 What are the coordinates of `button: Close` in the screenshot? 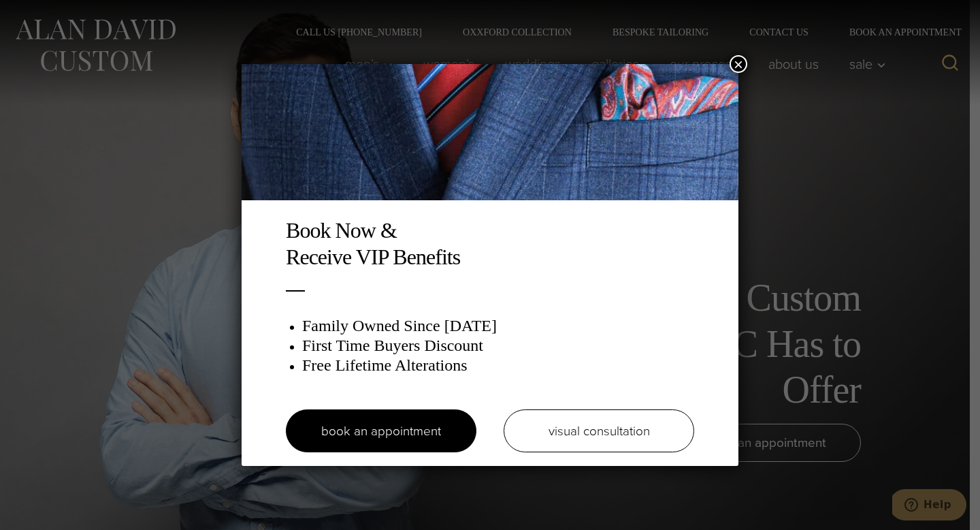 It's located at (739, 64).